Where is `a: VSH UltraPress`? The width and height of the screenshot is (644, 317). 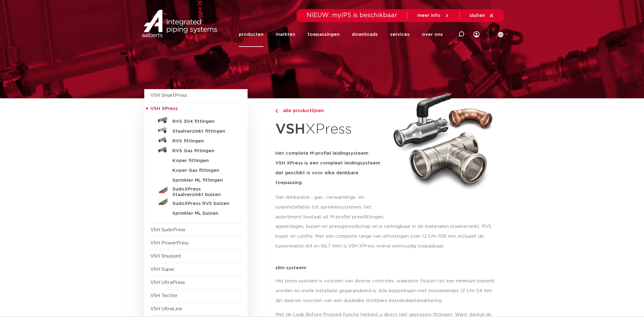 a: VSH UltraPress is located at coordinates (167, 282).